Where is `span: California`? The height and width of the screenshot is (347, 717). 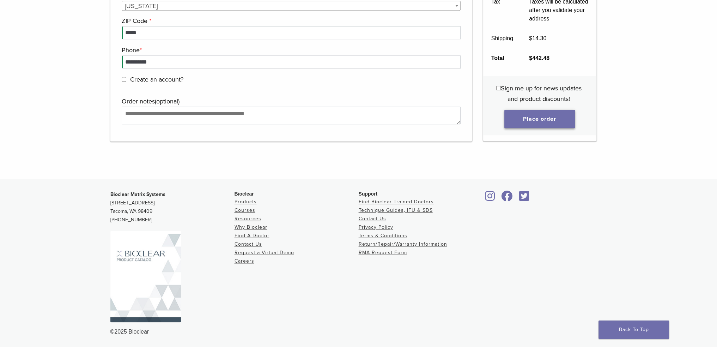 span: California is located at coordinates (291, 6).